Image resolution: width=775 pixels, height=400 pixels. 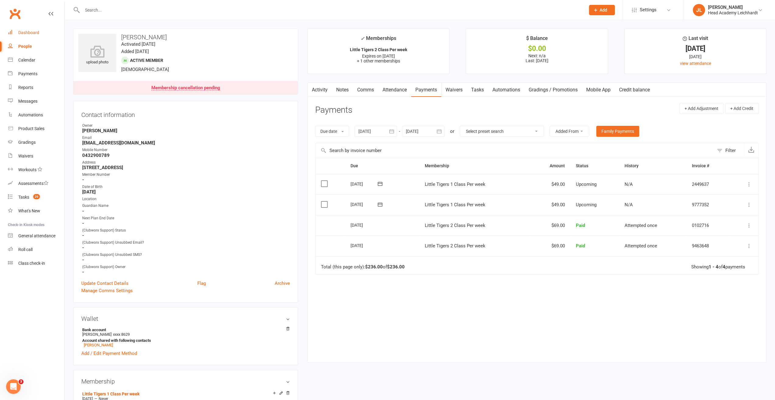 What do you see at coordinates (452, 131) in the screenshot?
I see `div: or` at bounding box center [452, 131].